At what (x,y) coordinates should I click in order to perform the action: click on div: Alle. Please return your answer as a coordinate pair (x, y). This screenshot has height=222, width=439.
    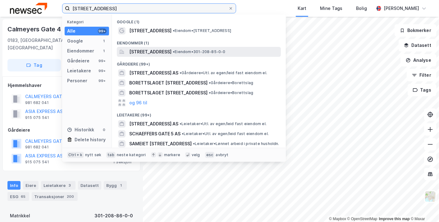
    Looking at the image, I should click on (71, 31).